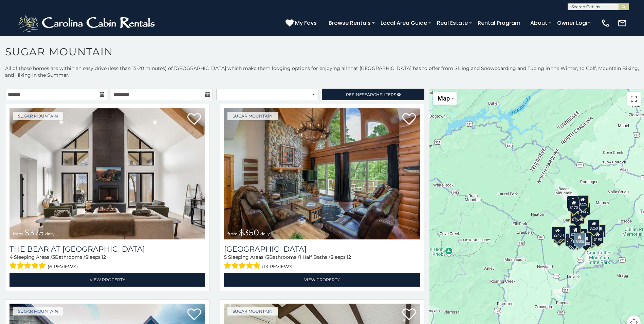  Describe the element at coordinates (443, 98) in the screenshot. I see `span: Map` at that location.